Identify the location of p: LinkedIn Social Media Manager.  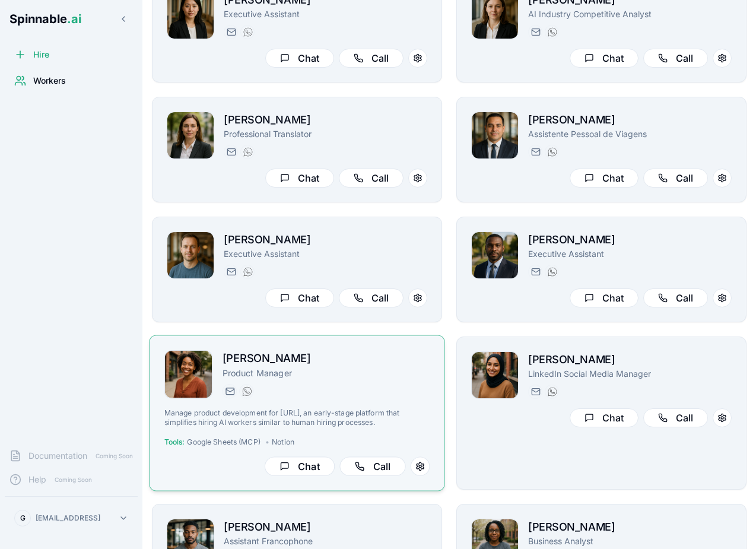
(630, 374).